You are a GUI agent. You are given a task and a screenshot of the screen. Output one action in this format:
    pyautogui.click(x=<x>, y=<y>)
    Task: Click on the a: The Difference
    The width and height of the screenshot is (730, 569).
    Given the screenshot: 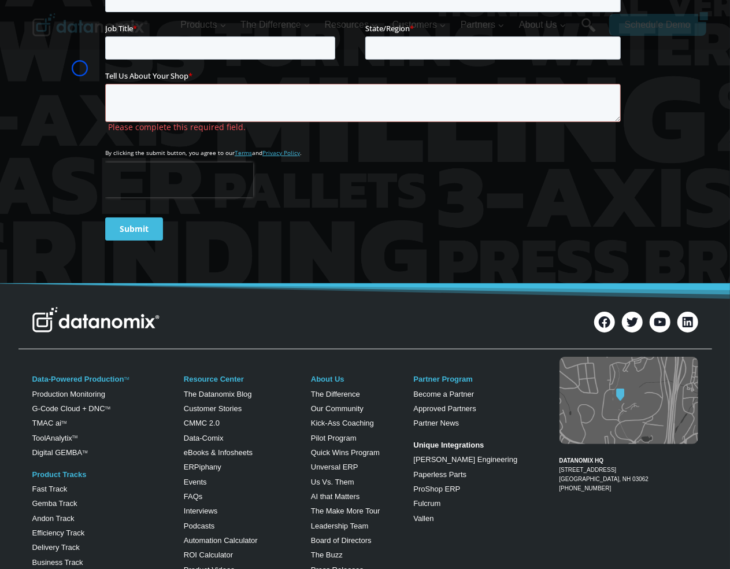 What is the action you would take?
    pyautogui.click(x=335, y=394)
    